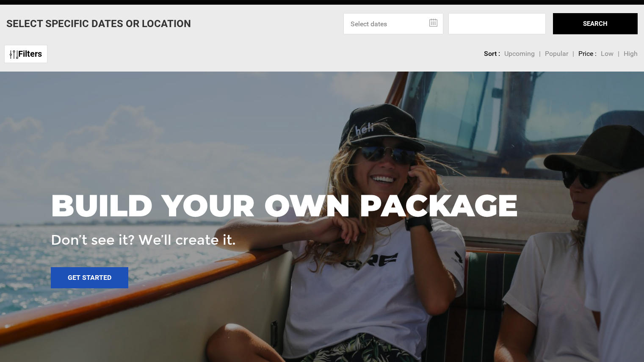  I want to click on span: Upcoming, so click(520, 53).